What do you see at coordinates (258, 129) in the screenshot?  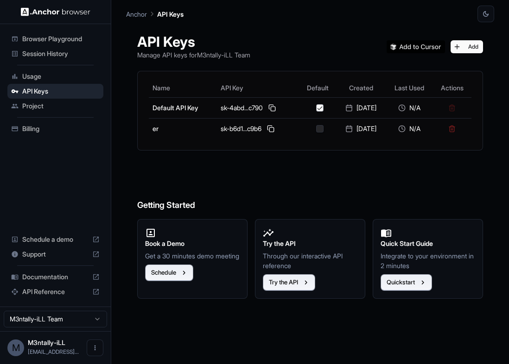 I see `div: sk-b6d1...c9b6` at bounding box center [258, 129].